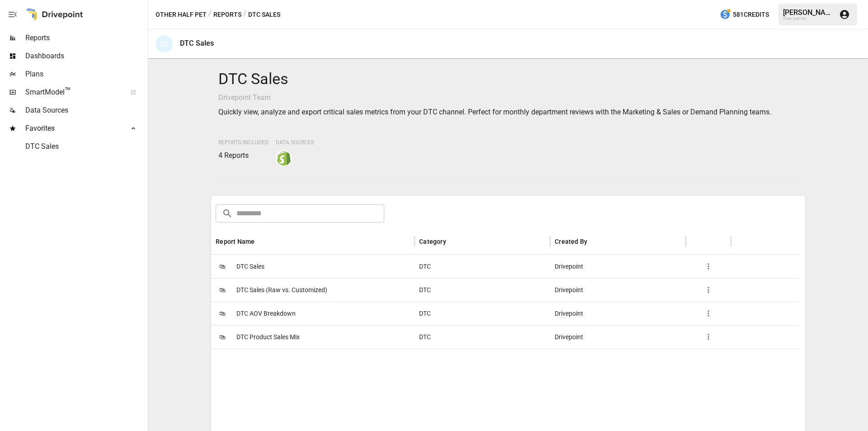 This screenshot has height=431, width=868. I want to click on span: ™, so click(68, 91).